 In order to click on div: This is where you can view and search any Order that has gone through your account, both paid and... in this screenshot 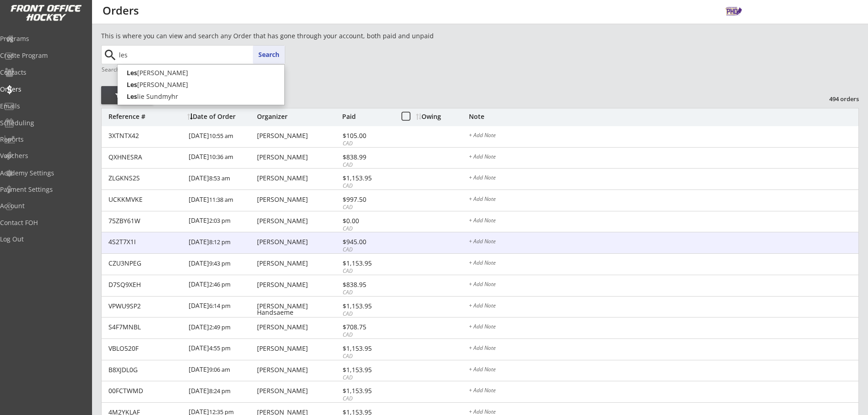, I will do `click(293, 36)`.